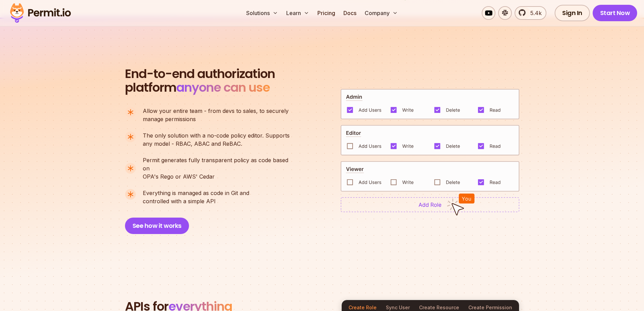 The width and height of the screenshot is (644, 311). I want to click on a: Start Now, so click(615, 13).